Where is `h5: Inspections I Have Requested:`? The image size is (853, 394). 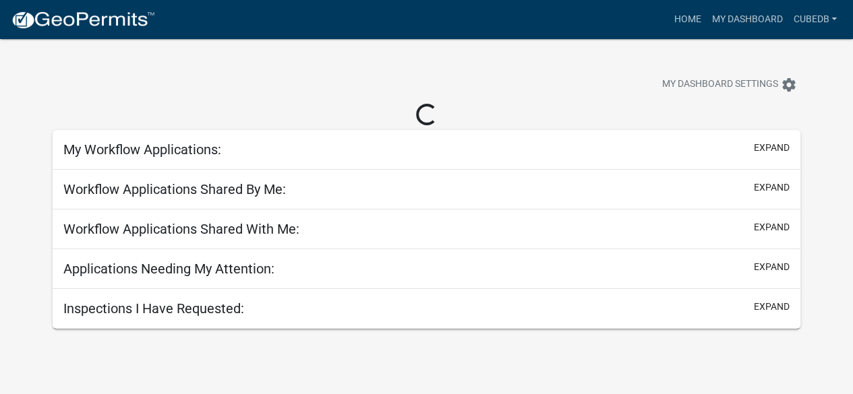 h5: Inspections I Have Requested: is located at coordinates (154, 309).